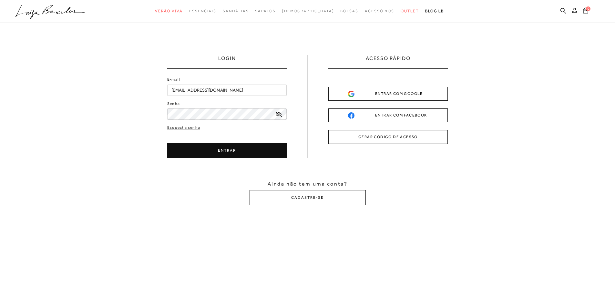 Image resolution: width=615 pixels, height=294 pixels. What do you see at coordinates (349, 11) in the screenshot?
I see `span: Bolsas` at bounding box center [349, 11].